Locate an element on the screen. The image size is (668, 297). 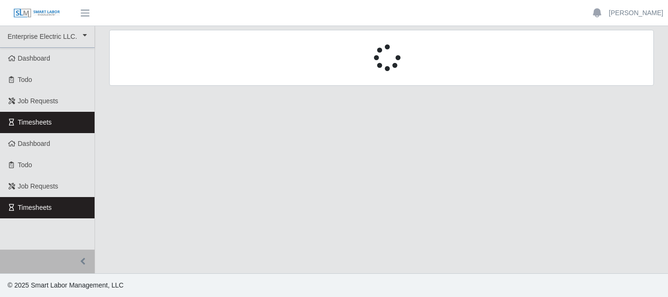
img: SLM Logo is located at coordinates (37, 13).